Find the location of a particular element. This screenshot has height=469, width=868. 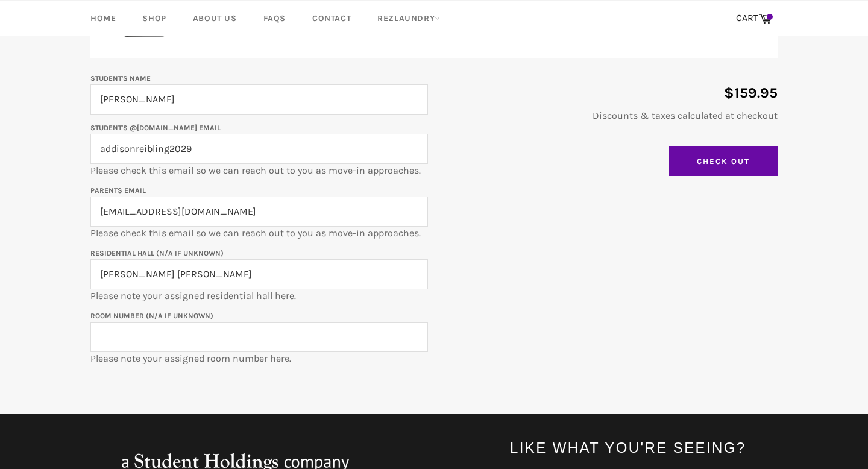

h4: Like what you're seeing? is located at coordinates (644, 447).